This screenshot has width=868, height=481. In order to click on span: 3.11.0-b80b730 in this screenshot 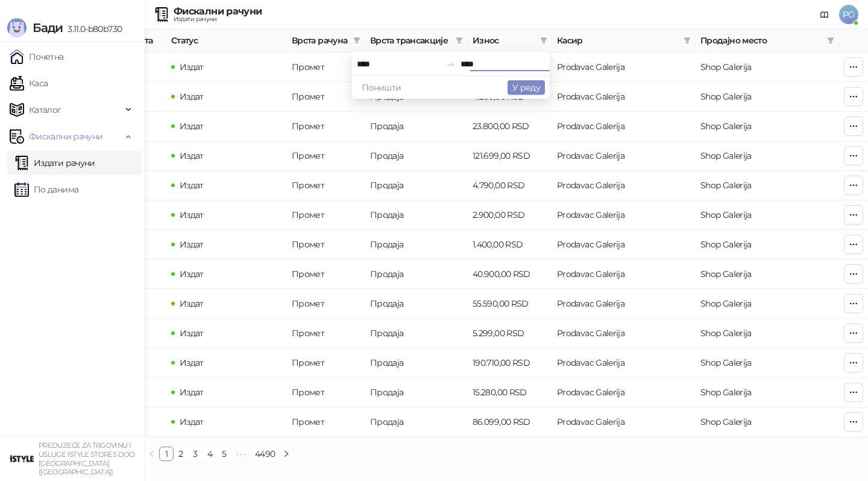, I will do `click(92, 29)`.